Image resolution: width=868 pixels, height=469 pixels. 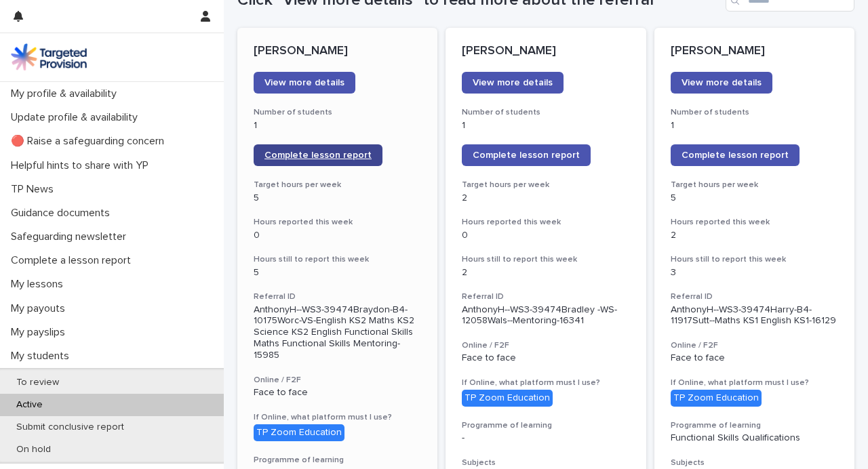 What do you see at coordinates (29, 405) in the screenshot?
I see `p: Active` at bounding box center [29, 405].